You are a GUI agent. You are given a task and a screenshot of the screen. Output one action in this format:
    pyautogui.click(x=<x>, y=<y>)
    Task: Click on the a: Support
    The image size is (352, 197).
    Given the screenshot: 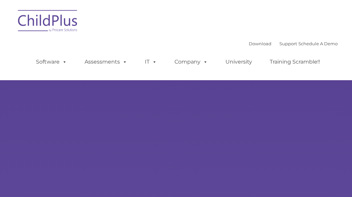 What is the action you would take?
    pyautogui.click(x=288, y=44)
    